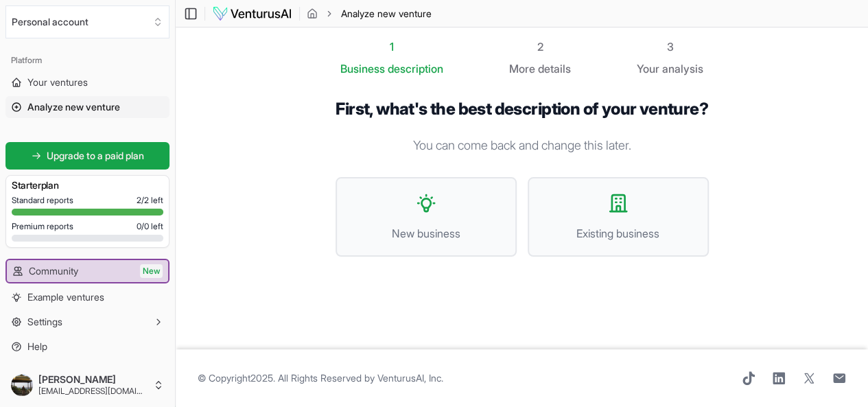 Image resolution: width=868 pixels, height=407 pixels. Describe the element at coordinates (22, 385) in the screenshot. I see `img: ACg8ocJL5zjTTbfnwZWHjEbOJhjzQS12VvBgPa_jy0dQFmjNTsem_sE=s96-c` at that location.